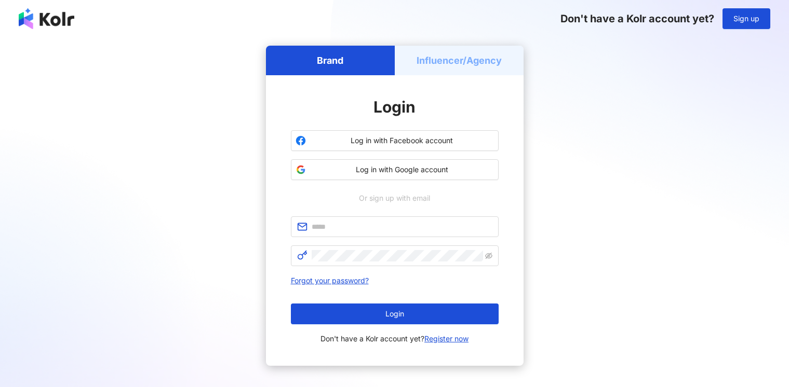 The height and width of the screenshot is (387, 789). Describe the element at coordinates (395, 170) in the screenshot. I see `button: Log in with Google account` at that location.